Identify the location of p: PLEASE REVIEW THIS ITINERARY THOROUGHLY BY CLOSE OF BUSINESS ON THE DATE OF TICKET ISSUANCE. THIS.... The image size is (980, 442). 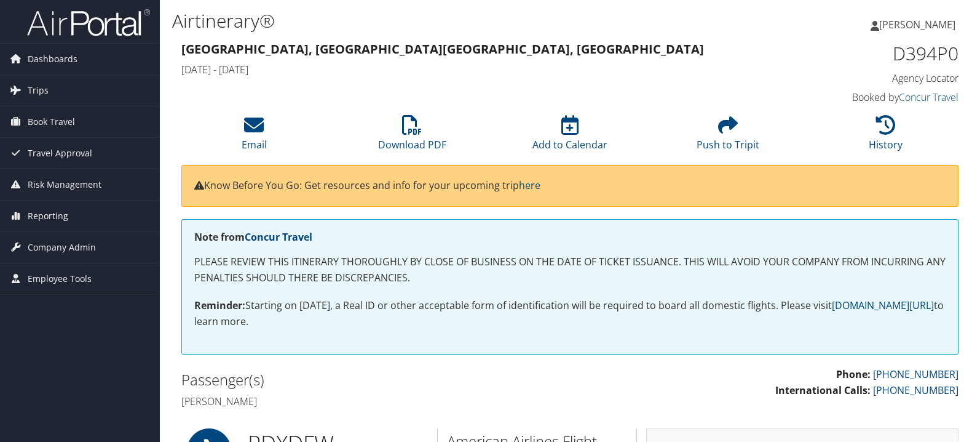
(570, 270).